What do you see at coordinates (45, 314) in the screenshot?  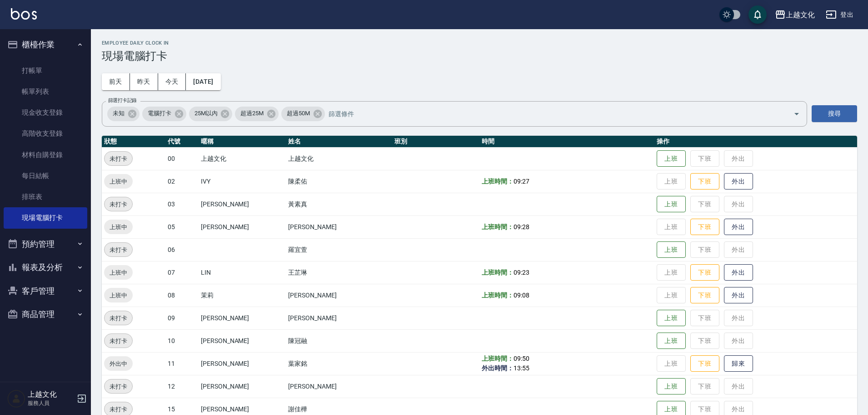 I see `button: 商品管理` at bounding box center [45, 314].